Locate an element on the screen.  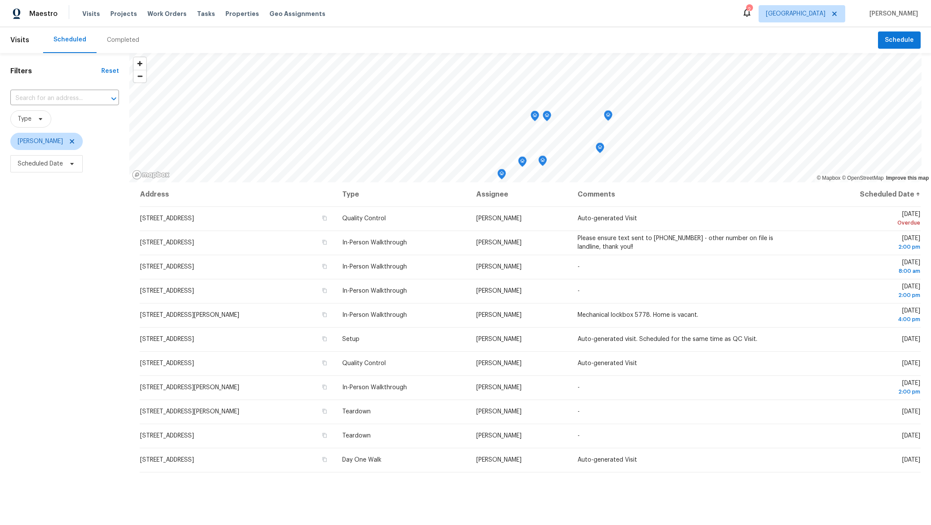
button: Zoom out is located at coordinates (140, 76).